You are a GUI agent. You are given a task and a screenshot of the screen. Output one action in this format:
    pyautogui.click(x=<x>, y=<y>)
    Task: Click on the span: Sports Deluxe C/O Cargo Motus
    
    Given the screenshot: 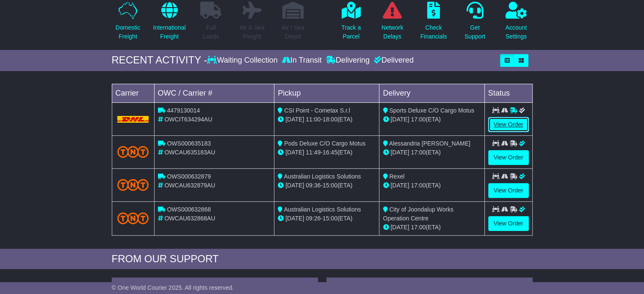 What is the action you would take?
    pyautogui.click(x=431, y=110)
    